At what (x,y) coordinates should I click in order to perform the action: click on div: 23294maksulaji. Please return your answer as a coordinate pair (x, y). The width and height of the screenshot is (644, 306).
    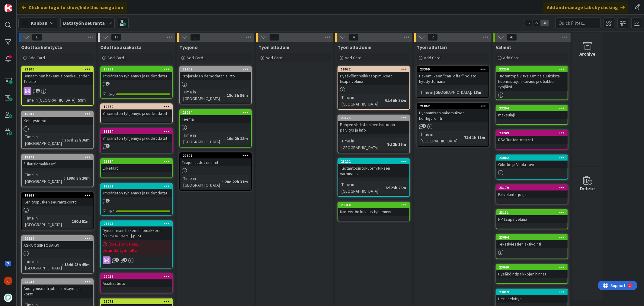
    Looking at the image, I should click on (532, 112).